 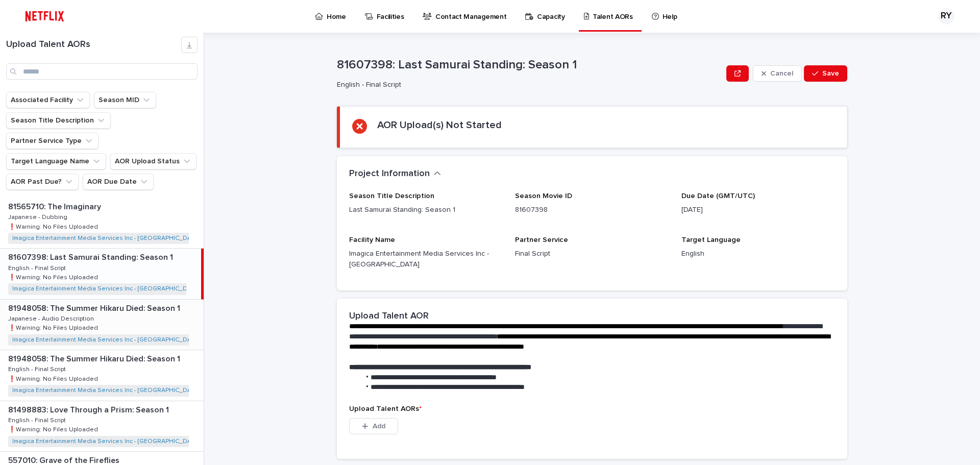 What do you see at coordinates (718, 196) in the screenshot?
I see `span: Due Date (GMT/UTC)` at bounding box center [718, 196].